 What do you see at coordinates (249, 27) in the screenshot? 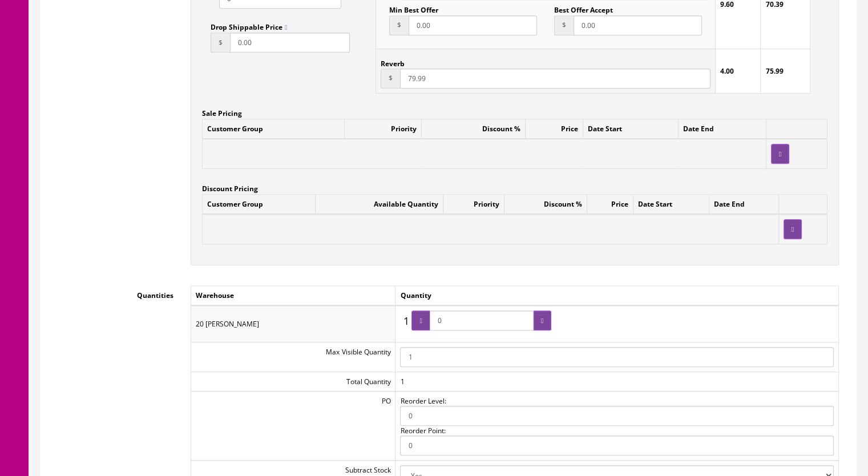
I see `span: Drop Shippable Price` at bounding box center [249, 27].